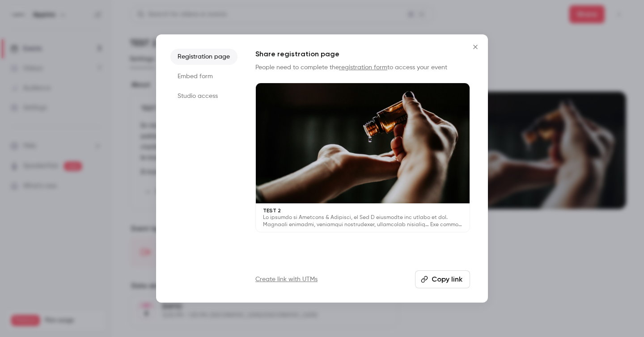 The width and height of the screenshot is (644, 337). I want to click on li: Registration page, so click(204, 57).